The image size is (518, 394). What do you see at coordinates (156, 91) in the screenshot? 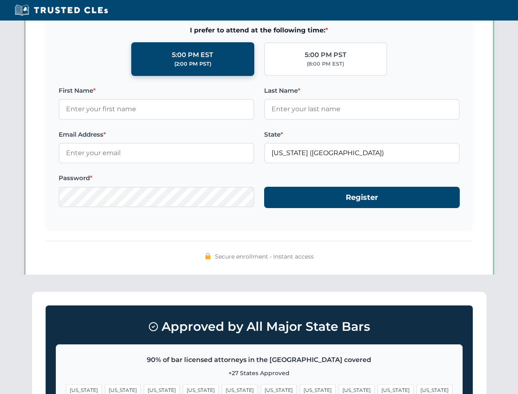
I see `label: First Name` at bounding box center [156, 91].